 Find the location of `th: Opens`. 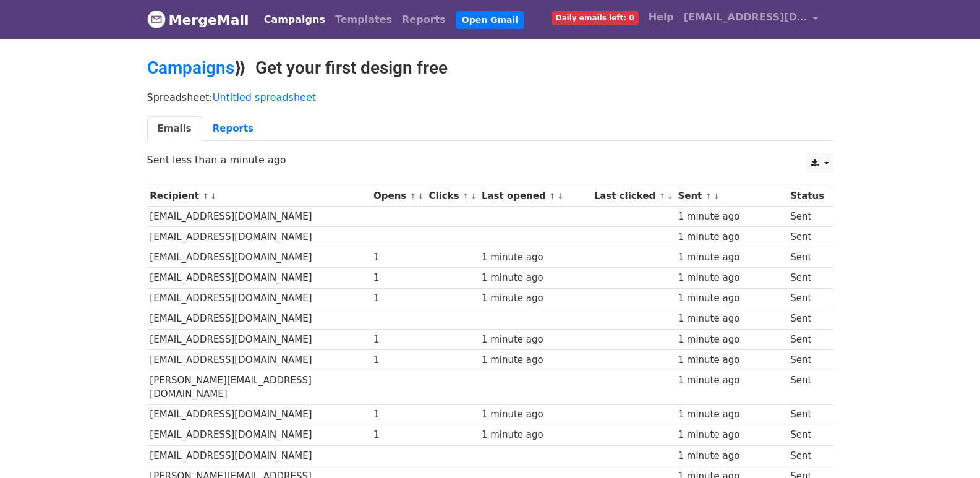

th: Opens is located at coordinates (398, 196).